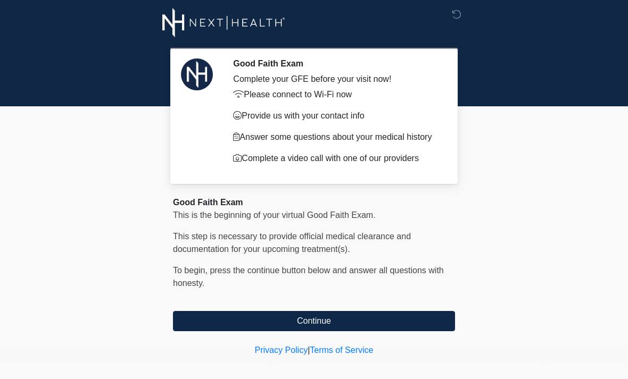 The image size is (628, 379). Describe the element at coordinates (197, 75) in the screenshot. I see `img: Agent Avatar` at that location.